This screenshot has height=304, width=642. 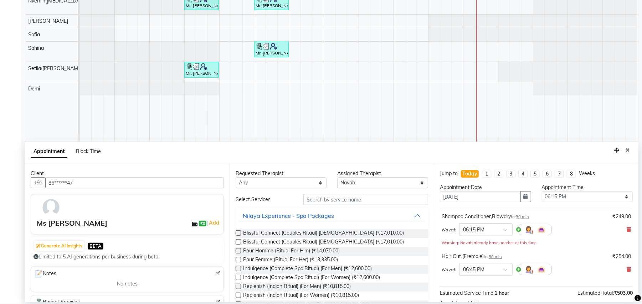 What do you see at coordinates (449, 174) in the screenshot?
I see `div: Jump to` at bounding box center [449, 174].